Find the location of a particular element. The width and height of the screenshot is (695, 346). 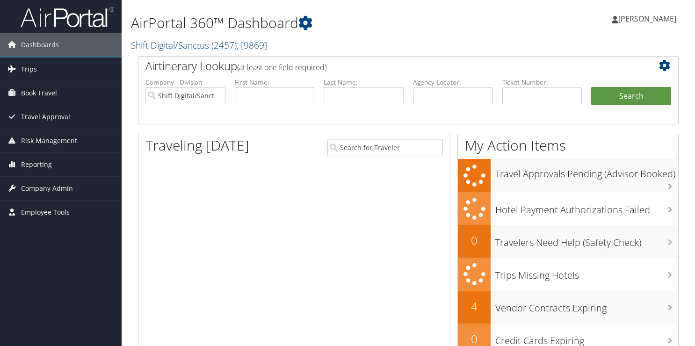

h3: Hotel Payment Authorizations Failed is located at coordinates (587, 208).